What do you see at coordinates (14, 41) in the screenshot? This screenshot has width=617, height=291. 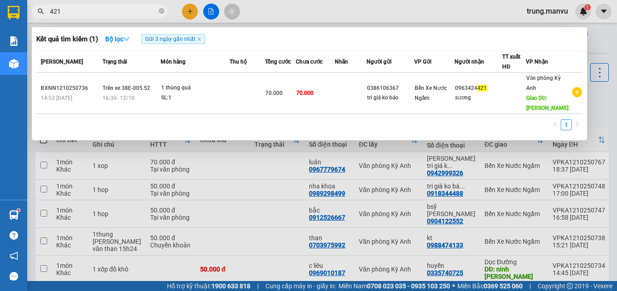 I see `img: solution-icon` at bounding box center [14, 41].